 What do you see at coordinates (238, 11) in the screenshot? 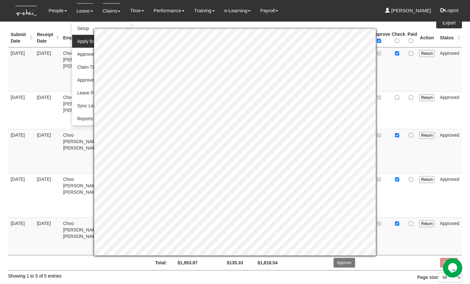
I see `a: e-Learning` at bounding box center [238, 11].